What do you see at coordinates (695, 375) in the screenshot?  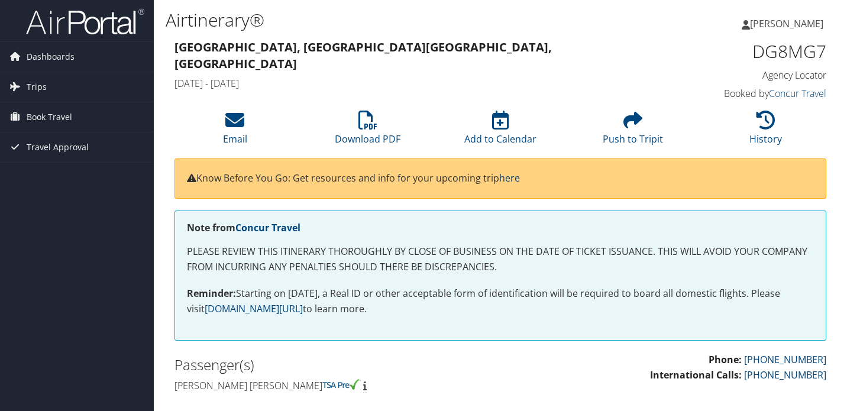 I see `strong: International Calls:` at bounding box center [695, 375].